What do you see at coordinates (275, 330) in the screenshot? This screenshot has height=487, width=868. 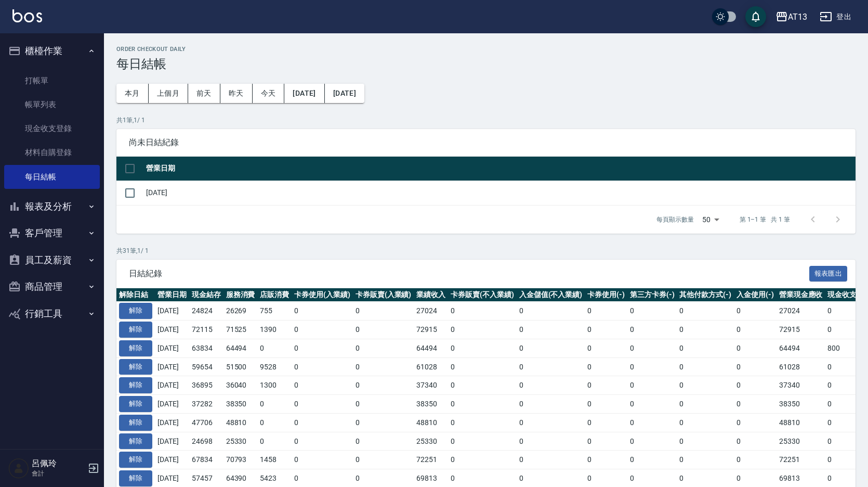 I see `td: 1390` at bounding box center [275, 330].